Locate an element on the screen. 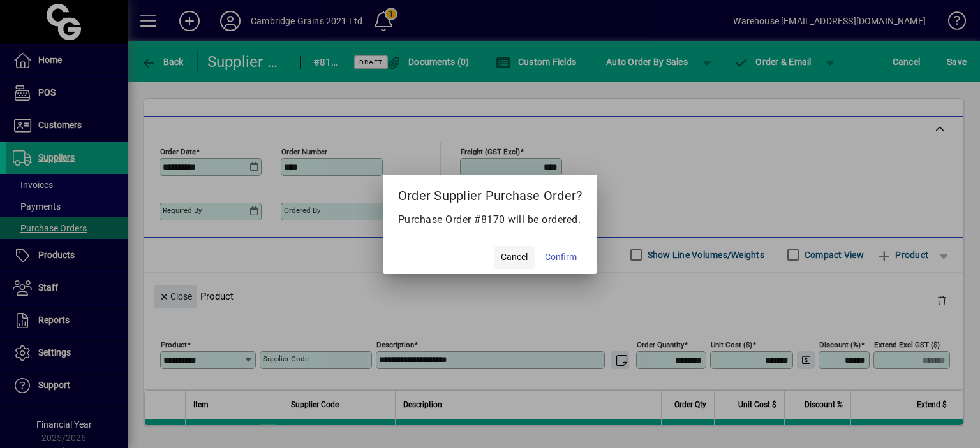 Image resolution: width=980 pixels, height=448 pixels. button: Cancel is located at coordinates (514, 258).